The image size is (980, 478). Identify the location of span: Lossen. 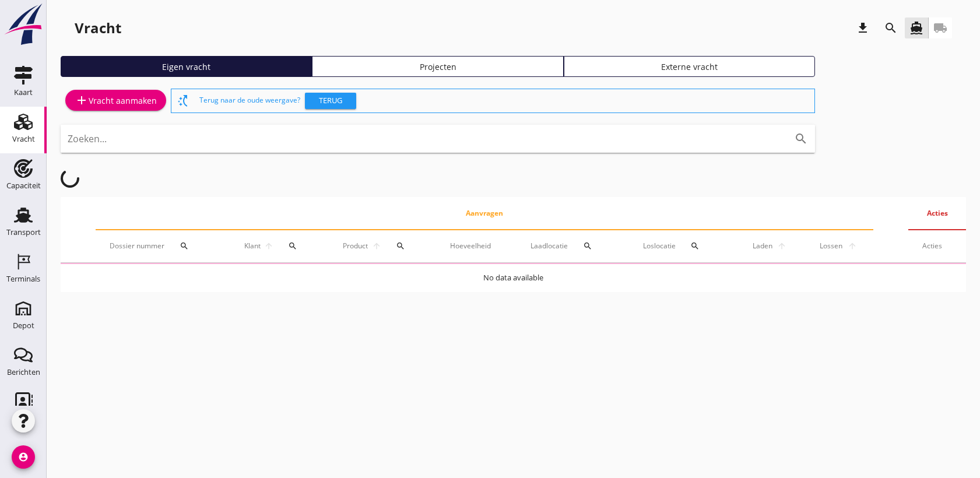
(831, 246).